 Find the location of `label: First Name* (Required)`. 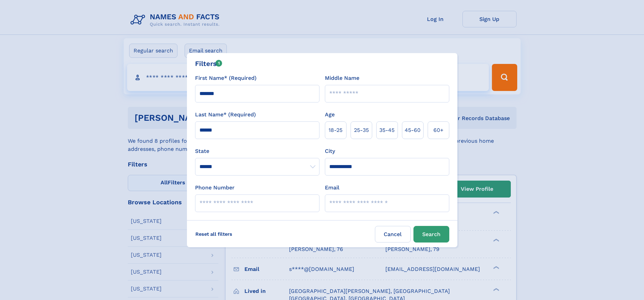

label: First Name* (Required) is located at coordinates (226, 78).